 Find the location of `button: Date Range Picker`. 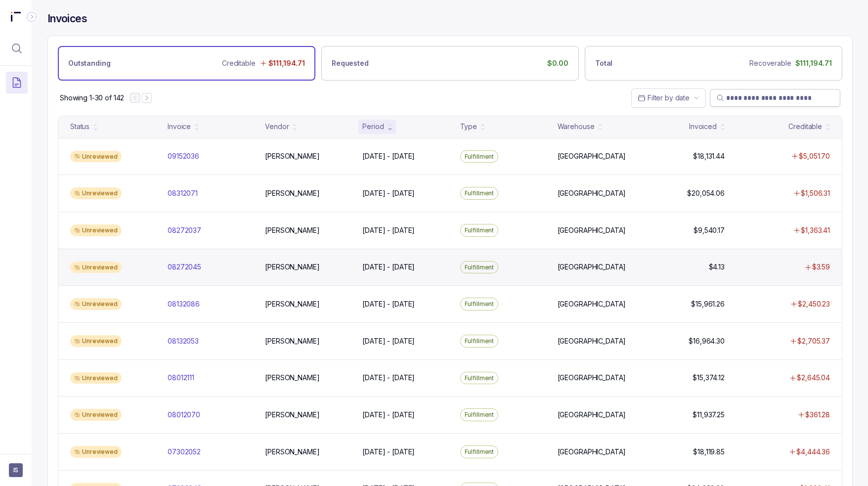

button: Date Range Picker is located at coordinates (668, 98).